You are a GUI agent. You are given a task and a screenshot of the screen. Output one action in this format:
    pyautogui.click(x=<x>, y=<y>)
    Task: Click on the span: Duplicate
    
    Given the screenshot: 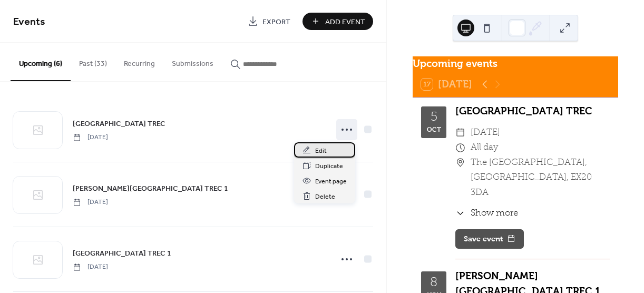 What is the action you would take?
    pyautogui.click(x=329, y=166)
    